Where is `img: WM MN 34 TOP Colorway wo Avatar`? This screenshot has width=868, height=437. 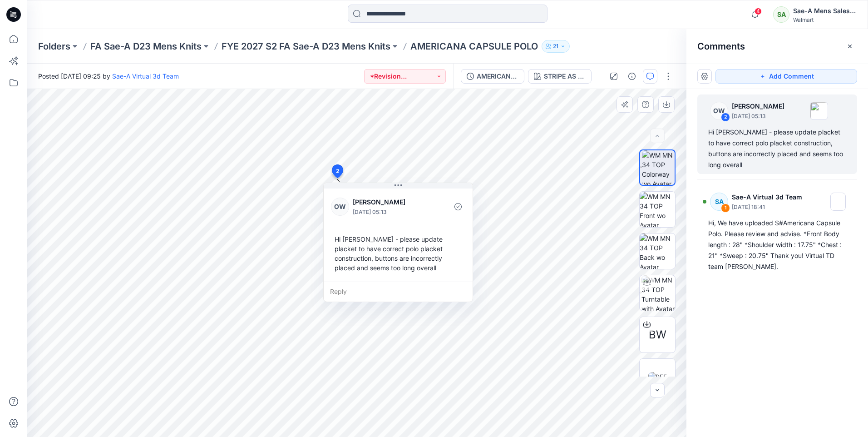 img: WM MN 34 TOP Colorway wo Avatar is located at coordinates (658, 168).